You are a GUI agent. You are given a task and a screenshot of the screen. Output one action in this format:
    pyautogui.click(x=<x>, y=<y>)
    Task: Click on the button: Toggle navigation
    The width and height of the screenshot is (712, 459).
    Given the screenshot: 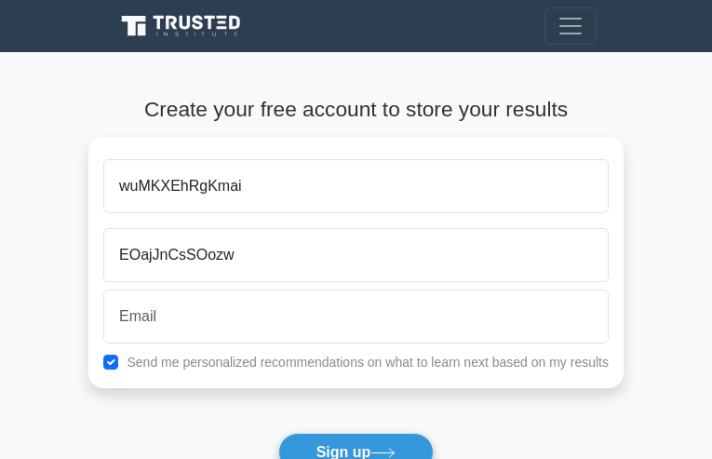 What is the action you would take?
    pyautogui.click(x=571, y=26)
    